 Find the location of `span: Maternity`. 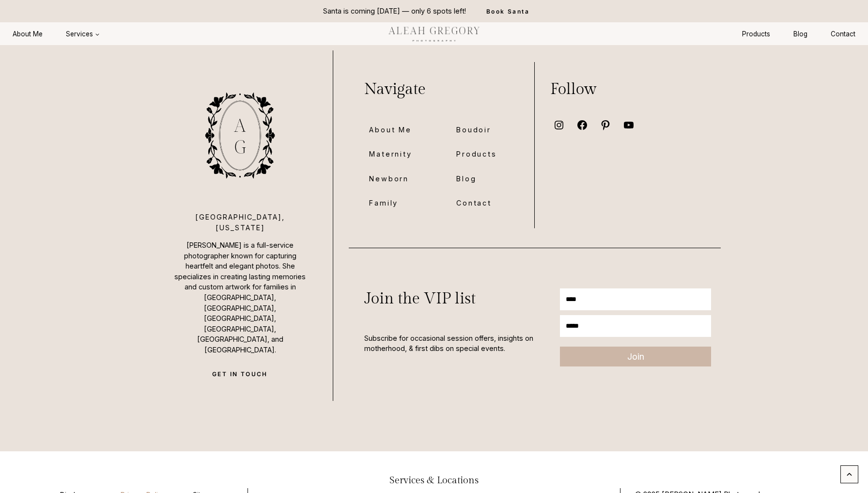

span: Maternity is located at coordinates (391, 153).